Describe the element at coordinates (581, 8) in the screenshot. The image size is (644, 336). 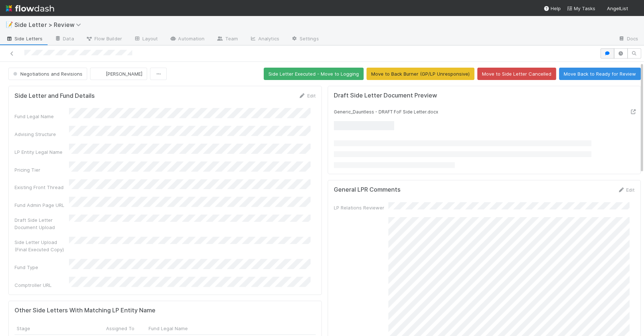
I see `span: My Tasks` at that location.